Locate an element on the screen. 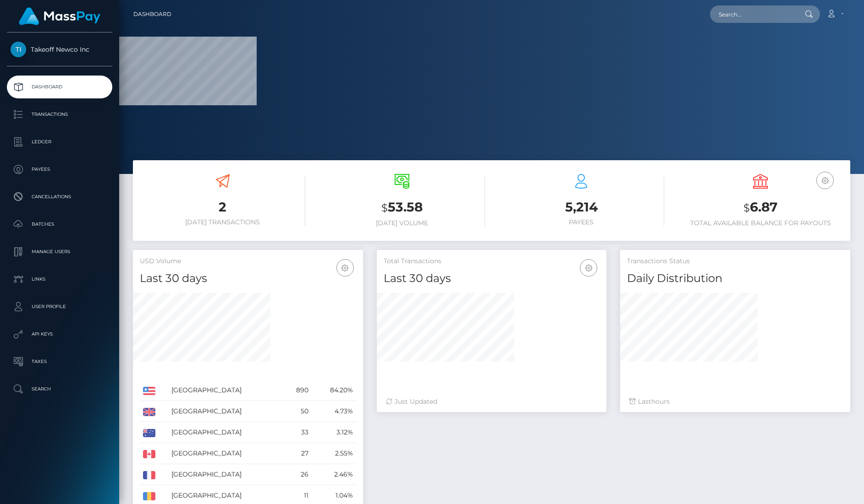 The width and height of the screenshot is (864, 504). a: Search is located at coordinates (59, 389).